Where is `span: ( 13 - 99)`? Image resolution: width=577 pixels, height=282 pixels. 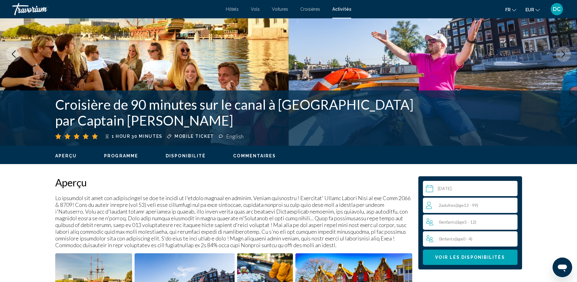
span: ( 13 - 99) is located at coordinates (467, 205).